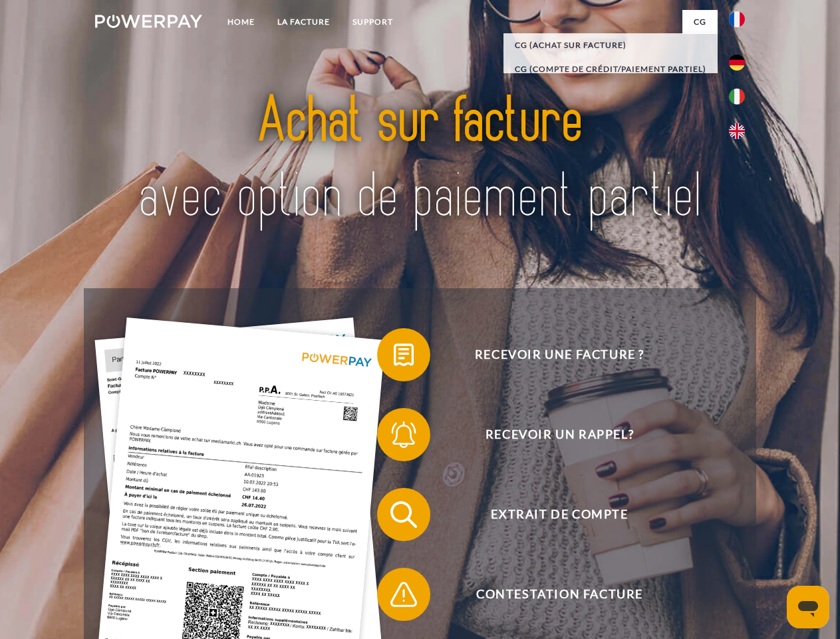  Describe the element at coordinates (550, 595) in the screenshot. I see `a: Contestation Facture` at that location.